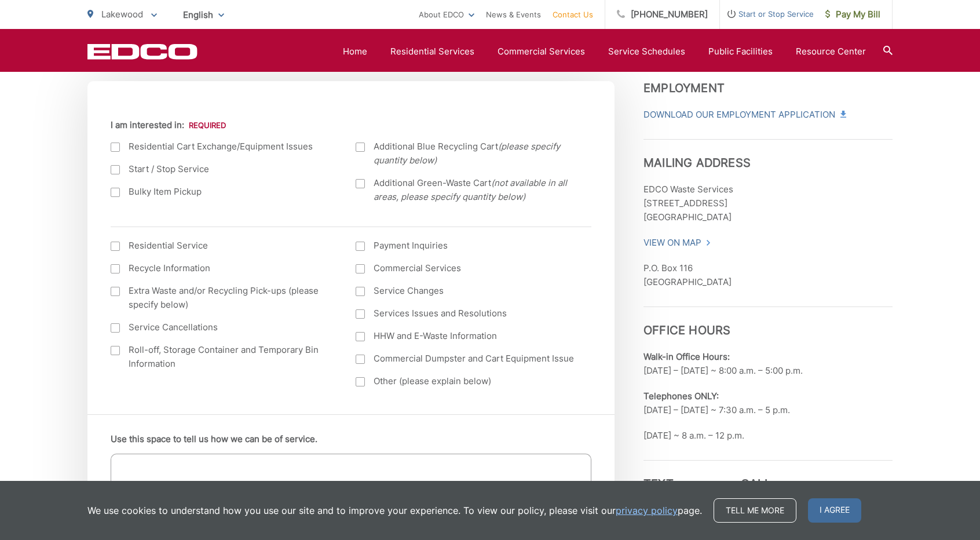 Image resolution: width=980 pixels, height=540 pixels. I want to click on a: Download Our Employment Application, so click(745, 115).